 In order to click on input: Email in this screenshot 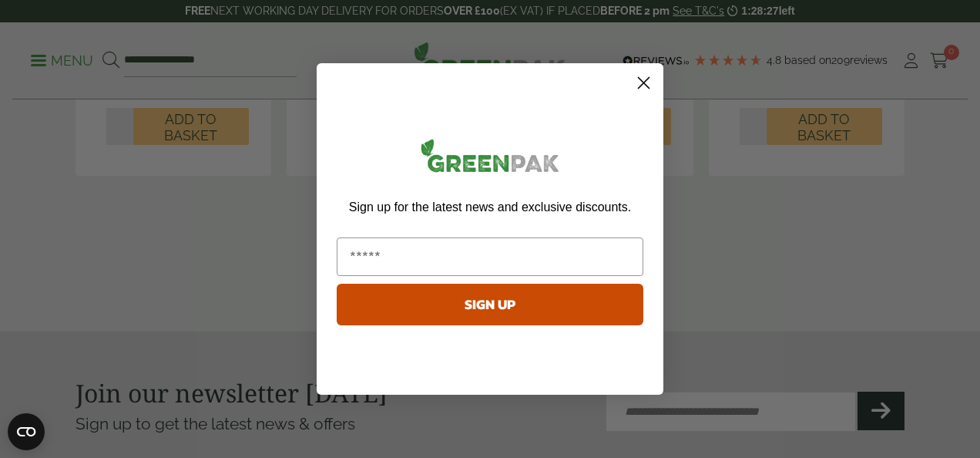, I will do `click(490, 257)`.